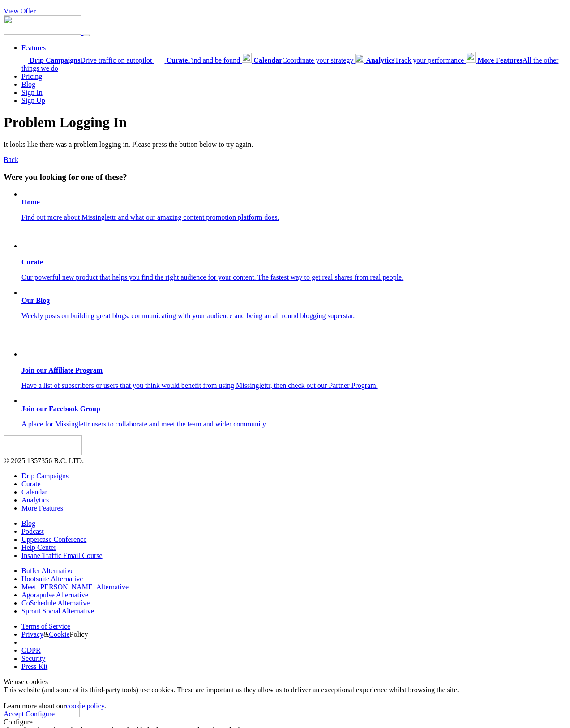 The width and height of the screenshot is (570, 728). What do you see at coordinates (61, 408) in the screenshot?
I see `b: Join our Facebook Group` at bounding box center [61, 408].